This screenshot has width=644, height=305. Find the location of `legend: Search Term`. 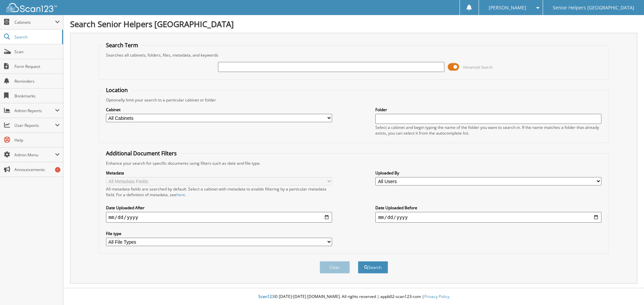

legend: Search Term is located at coordinates (122, 45).